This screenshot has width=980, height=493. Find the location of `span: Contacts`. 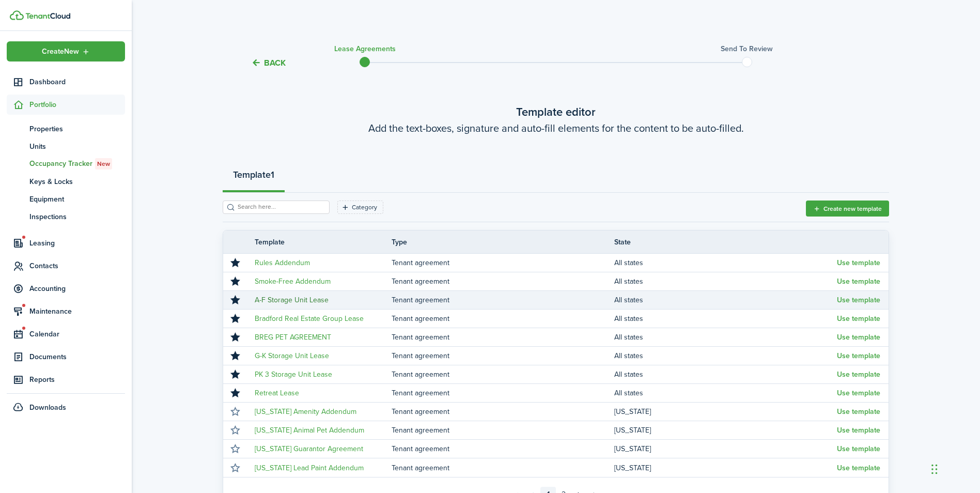

span: Contacts is located at coordinates (77, 265).